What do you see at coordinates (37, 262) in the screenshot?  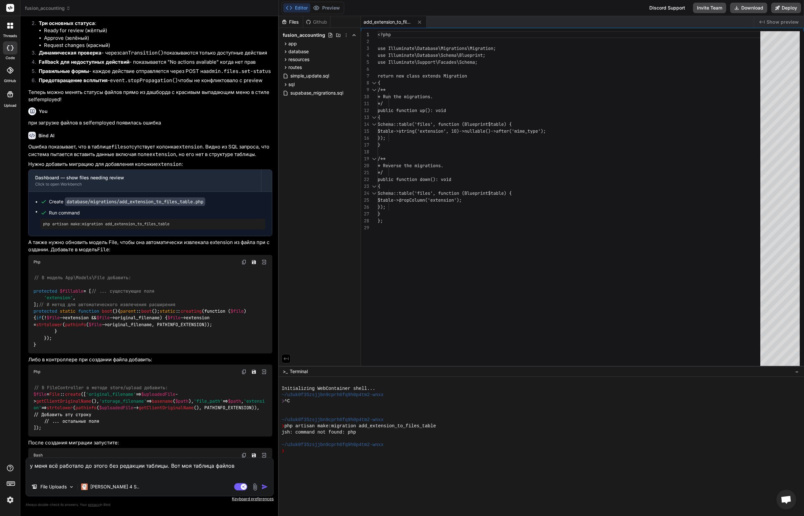 I see `span: Php` at bounding box center [37, 262].